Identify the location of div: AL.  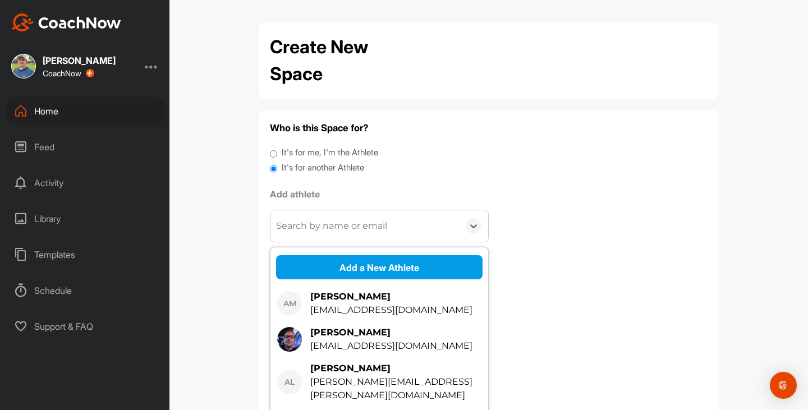
(290, 382).